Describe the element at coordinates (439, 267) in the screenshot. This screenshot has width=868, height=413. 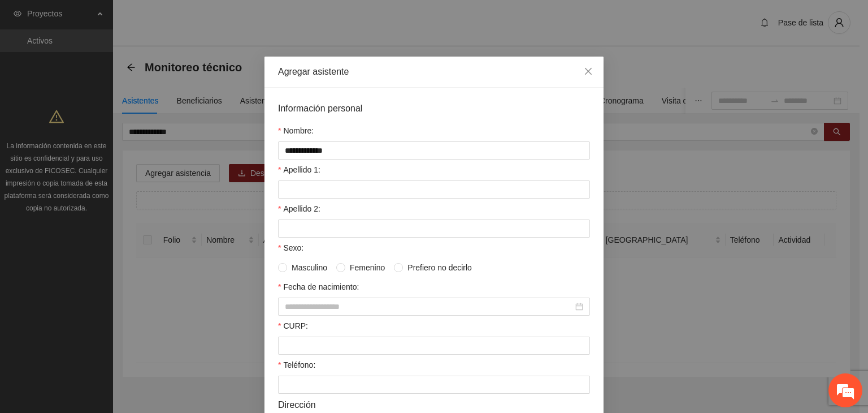
I see `span: Prefiero no decirlo` at that location.